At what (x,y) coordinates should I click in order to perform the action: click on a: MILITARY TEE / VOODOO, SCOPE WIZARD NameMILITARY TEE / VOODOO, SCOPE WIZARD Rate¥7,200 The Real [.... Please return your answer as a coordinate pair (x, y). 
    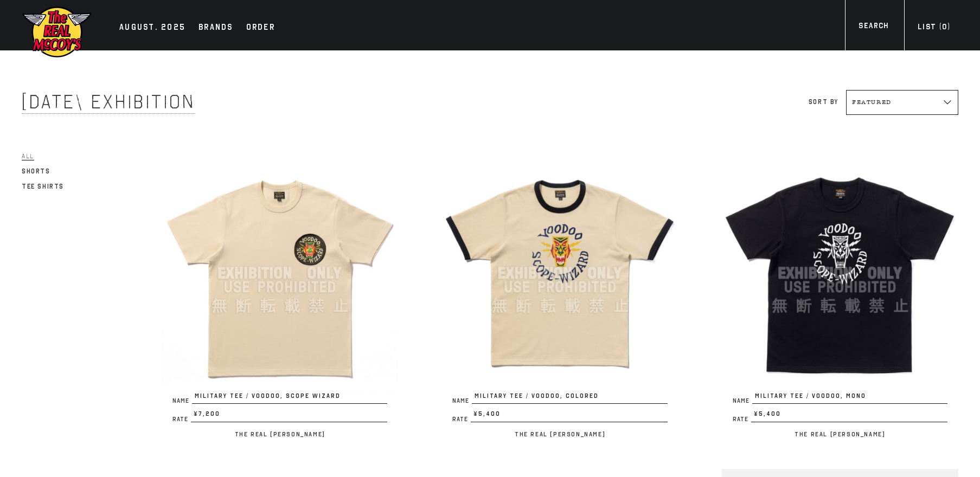
    Looking at the image, I should click on (279, 298).